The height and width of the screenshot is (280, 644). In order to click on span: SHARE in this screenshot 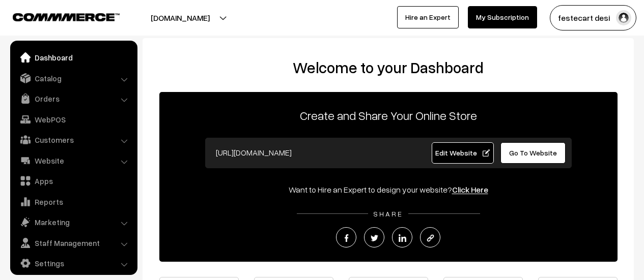, I will do `click(388, 214)`.